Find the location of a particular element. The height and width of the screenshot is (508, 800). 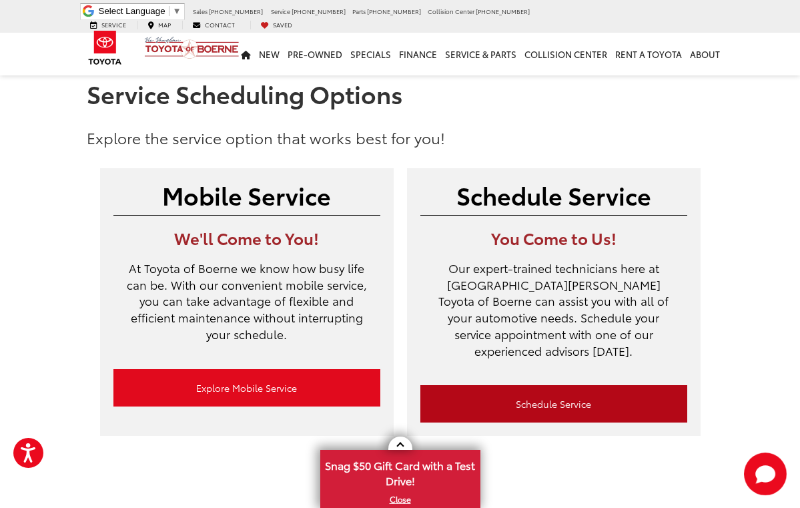

a: Collision Center is located at coordinates (566, 54).